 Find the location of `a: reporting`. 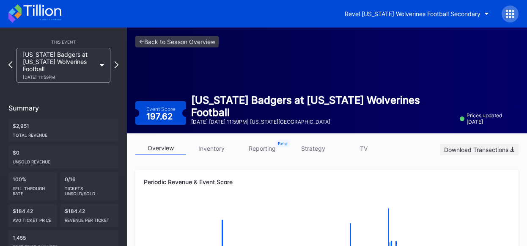

a: reporting is located at coordinates (262, 148).